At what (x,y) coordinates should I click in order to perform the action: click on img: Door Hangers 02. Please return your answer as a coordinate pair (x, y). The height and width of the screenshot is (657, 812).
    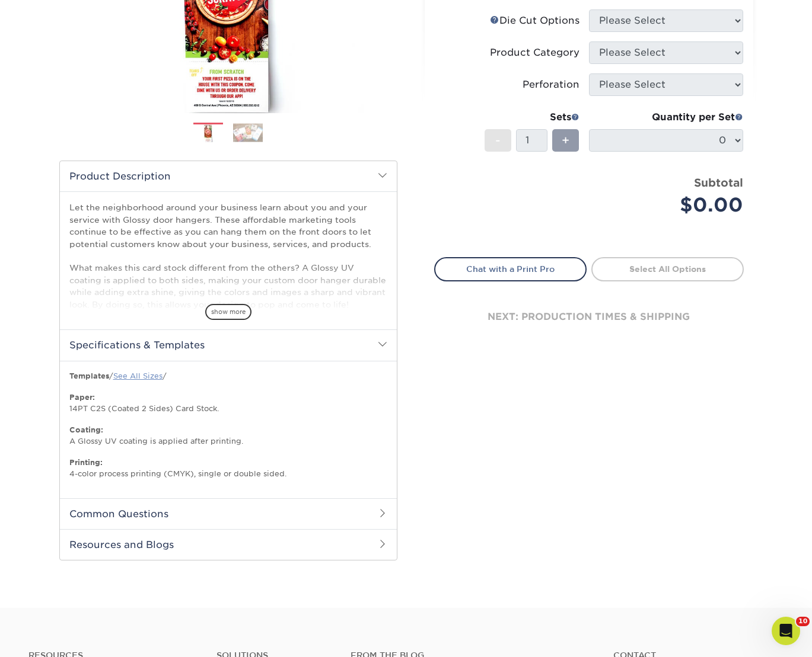
    Looking at the image, I should click on (248, 132).